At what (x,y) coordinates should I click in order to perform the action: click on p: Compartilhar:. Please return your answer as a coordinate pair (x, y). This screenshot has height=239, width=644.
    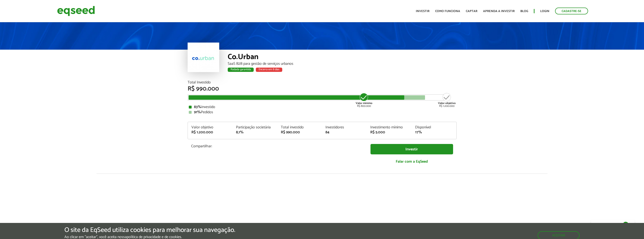
    Looking at the image, I should click on (278, 146).